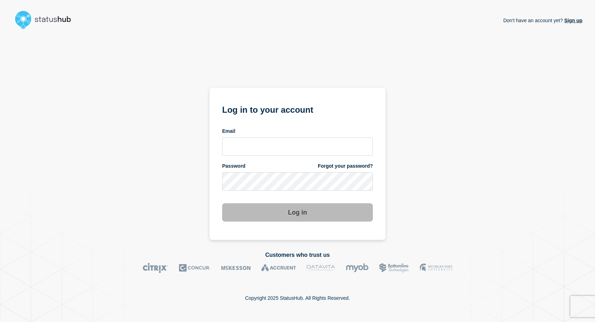  Describe the element at coordinates (298, 109) in the screenshot. I see `h1: Log in to your account` at that location.